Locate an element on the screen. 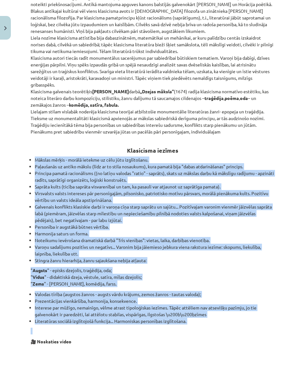 The width and height of the screenshot is (305, 382). li: Noteikumu ievērošana dramatiskā darbā "Trīs vienības": vietas, laika, darbības vienotība. is located at coordinates (155, 240).